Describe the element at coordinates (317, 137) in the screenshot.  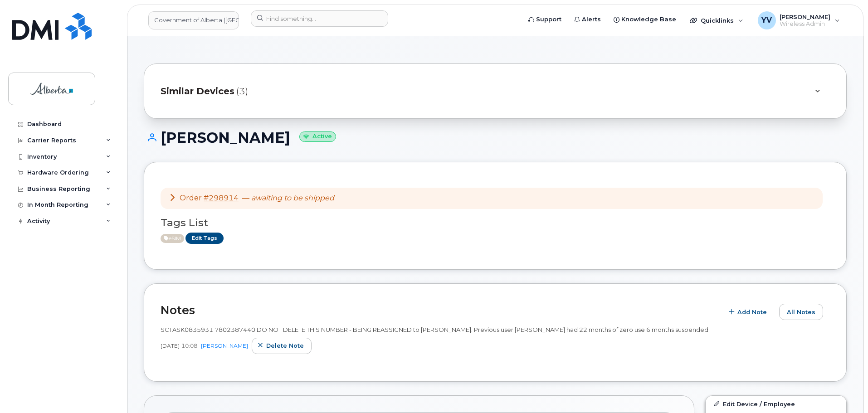
I see `small: Active` at that location.